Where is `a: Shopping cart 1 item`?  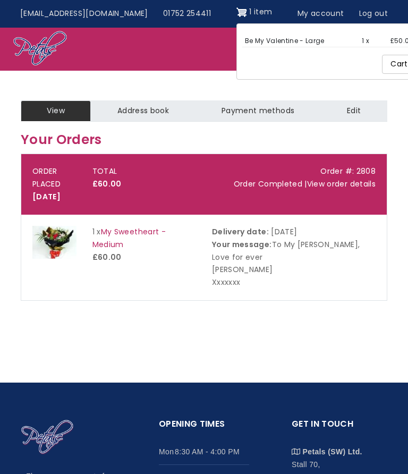 a: Shopping cart 1 item is located at coordinates (254, 12).